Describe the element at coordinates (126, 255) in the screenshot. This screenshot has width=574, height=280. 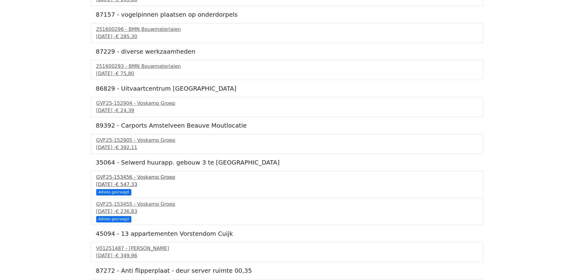
I see `span: € 349,96` at that location.